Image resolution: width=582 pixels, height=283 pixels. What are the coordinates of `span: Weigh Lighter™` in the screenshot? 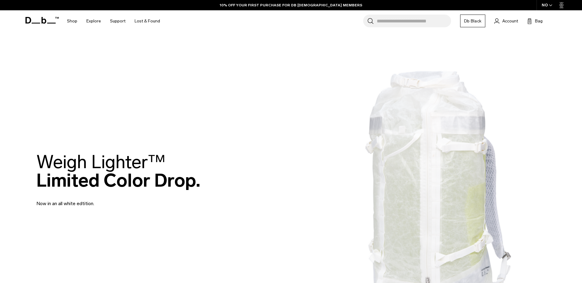 It's located at (101, 162).